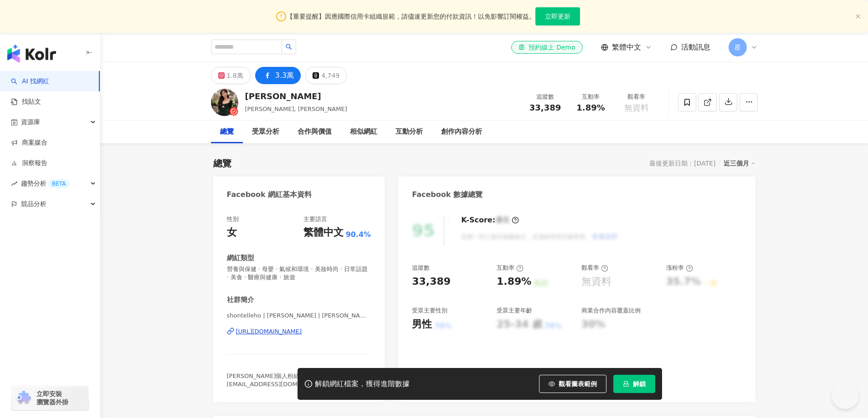  I want to click on a: 找貼文, so click(26, 102).